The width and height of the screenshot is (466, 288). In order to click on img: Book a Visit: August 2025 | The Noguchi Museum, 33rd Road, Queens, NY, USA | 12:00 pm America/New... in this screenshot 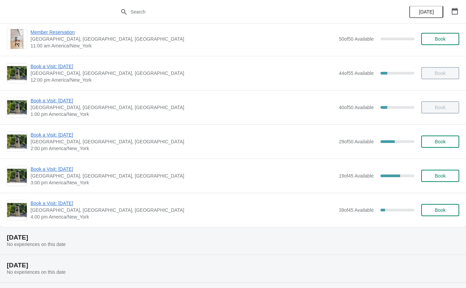, I will do `click(17, 73)`.